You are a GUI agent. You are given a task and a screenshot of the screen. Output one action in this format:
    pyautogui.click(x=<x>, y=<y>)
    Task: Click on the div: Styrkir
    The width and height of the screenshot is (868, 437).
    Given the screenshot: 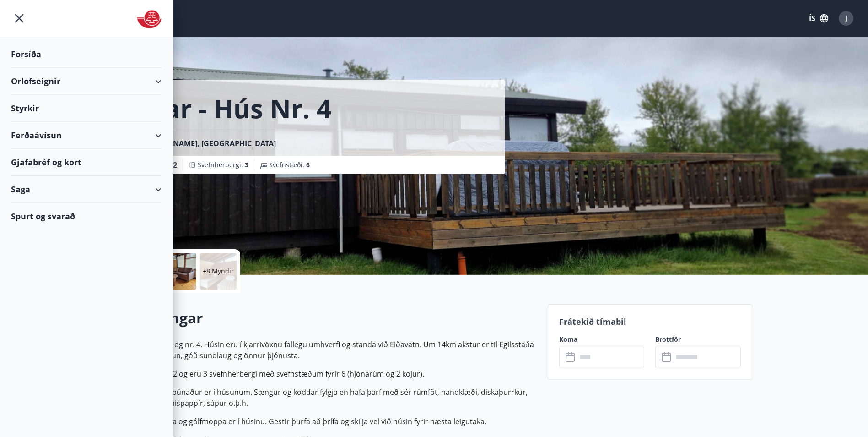 What is the action you would take?
    pyautogui.click(x=86, y=108)
    